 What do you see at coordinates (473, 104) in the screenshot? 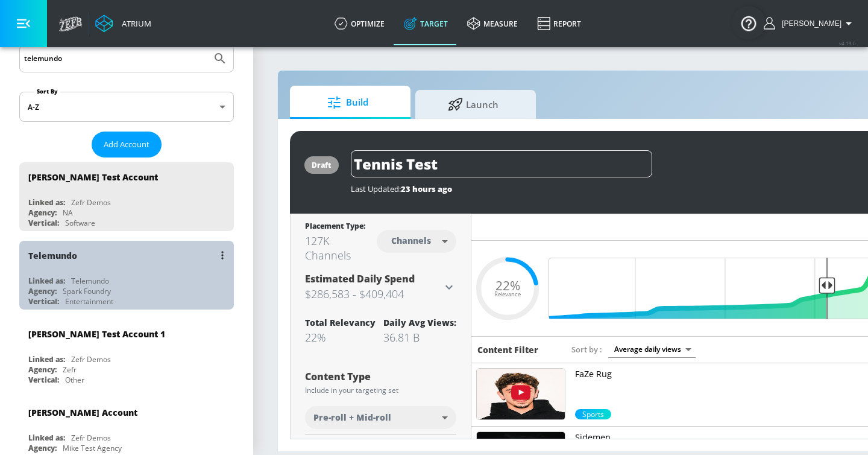
I see `span: Launch` at bounding box center [473, 104].